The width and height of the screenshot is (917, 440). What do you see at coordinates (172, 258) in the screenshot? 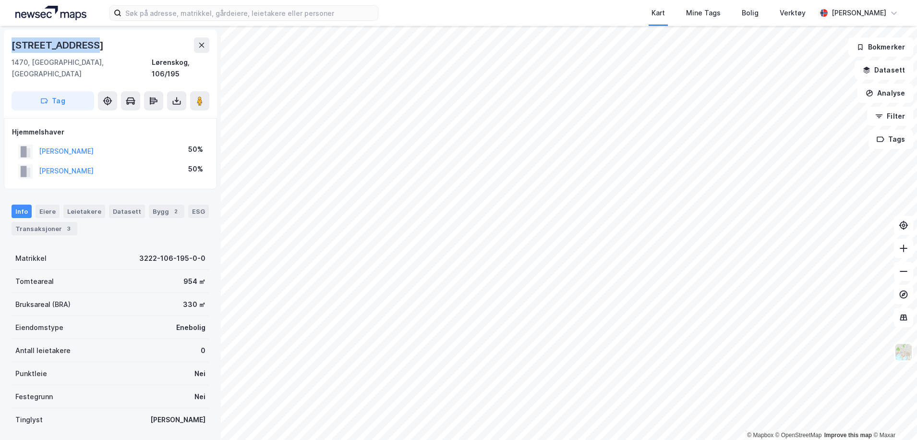
I see `div: 3222-106-195-0-0` at bounding box center [172, 258].